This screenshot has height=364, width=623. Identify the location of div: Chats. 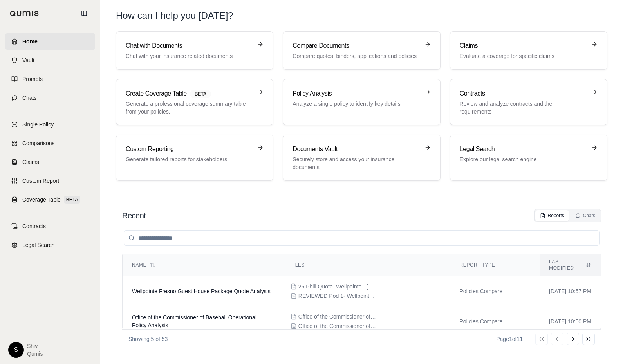
(585, 216).